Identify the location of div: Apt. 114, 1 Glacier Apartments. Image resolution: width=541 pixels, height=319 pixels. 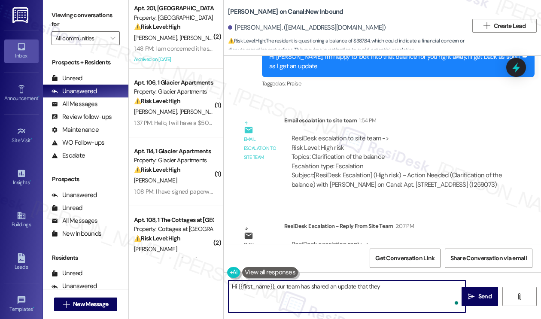
(174, 151).